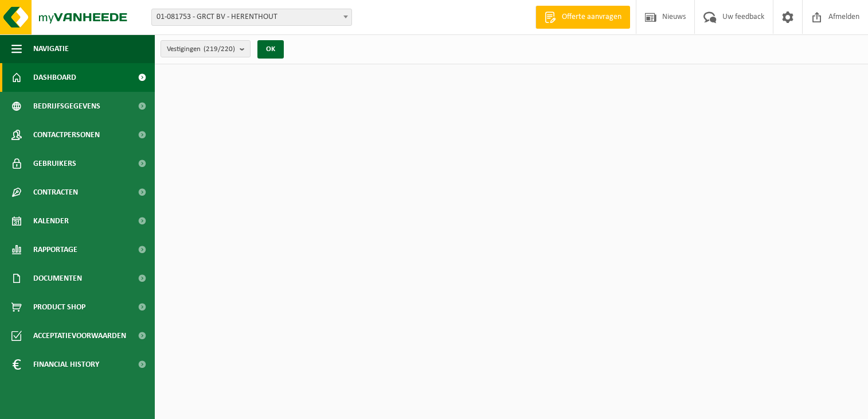 The height and width of the screenshot is (419, 868). I want to click on button: OK, so click(271, 50).